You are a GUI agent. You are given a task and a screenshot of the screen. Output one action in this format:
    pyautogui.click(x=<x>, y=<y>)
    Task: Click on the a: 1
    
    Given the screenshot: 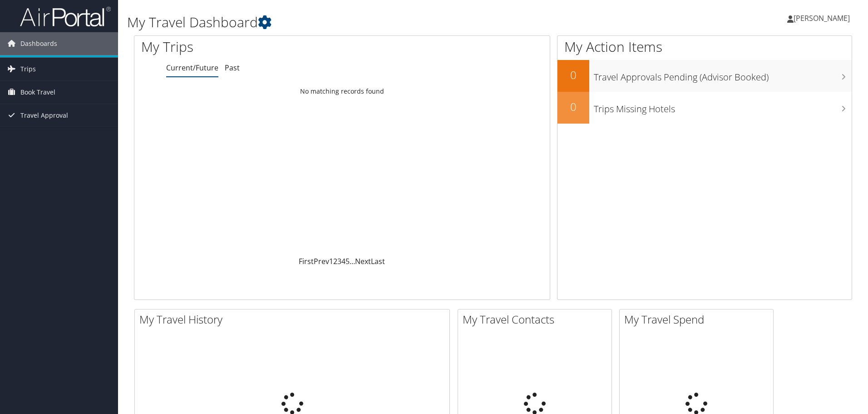 What is the action you would take?
    pyautogui.click(x=331, y=262)
    